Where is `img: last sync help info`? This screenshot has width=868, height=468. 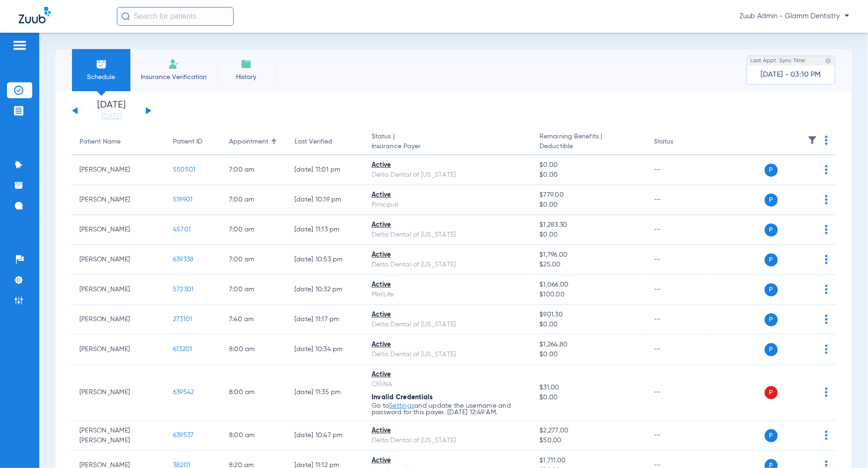
img: last sync help info is located at coordinates (828, 61).